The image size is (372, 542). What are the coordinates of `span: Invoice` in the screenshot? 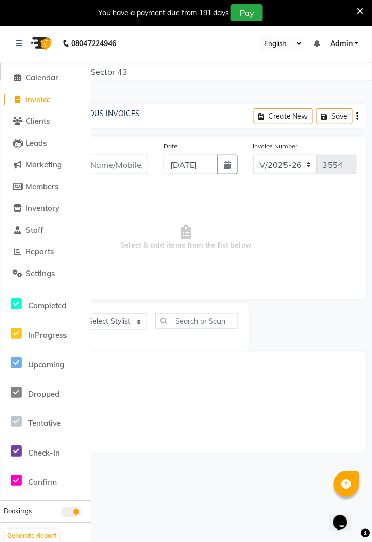 It's located at (38, 99).